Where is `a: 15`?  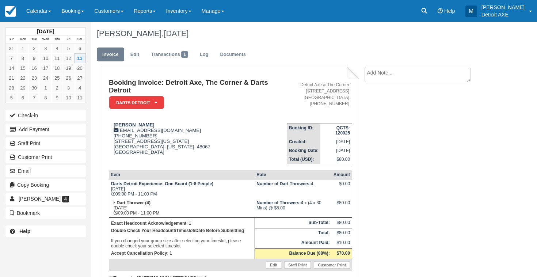
a: 15 is located at coordinates (23, 68).